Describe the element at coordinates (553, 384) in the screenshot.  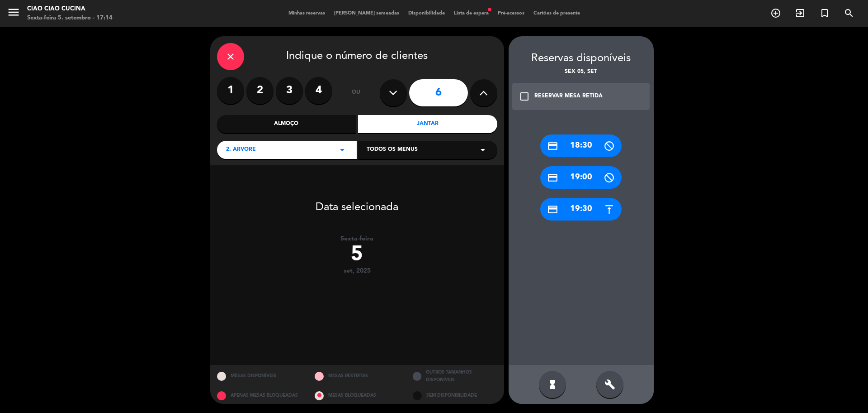
I see `i: hourglass_full` at that location.